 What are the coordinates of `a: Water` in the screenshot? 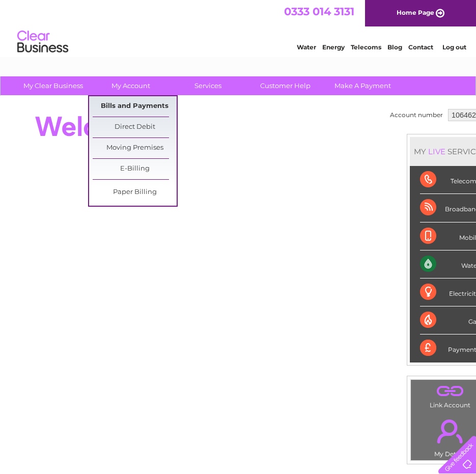 It's located at (307, 47).